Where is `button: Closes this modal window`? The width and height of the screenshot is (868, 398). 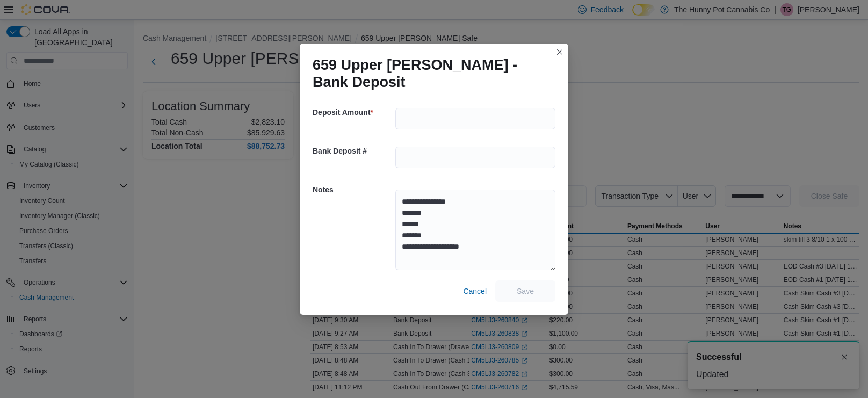
button: Closes this modal window is located at coordinates (559, 52).